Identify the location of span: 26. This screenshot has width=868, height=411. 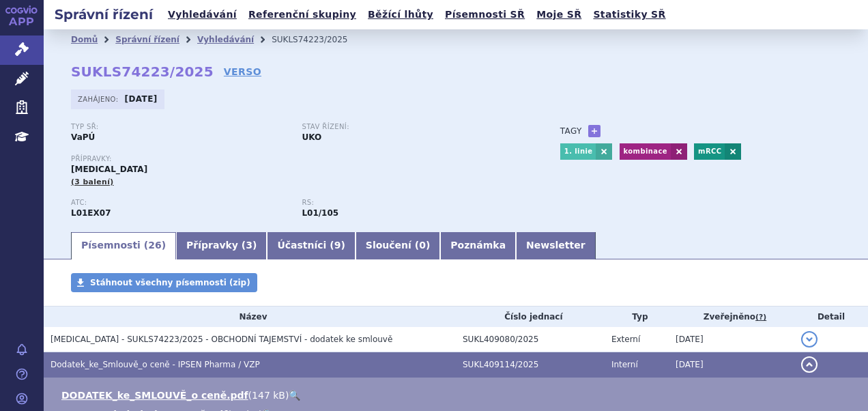
(154, 245).